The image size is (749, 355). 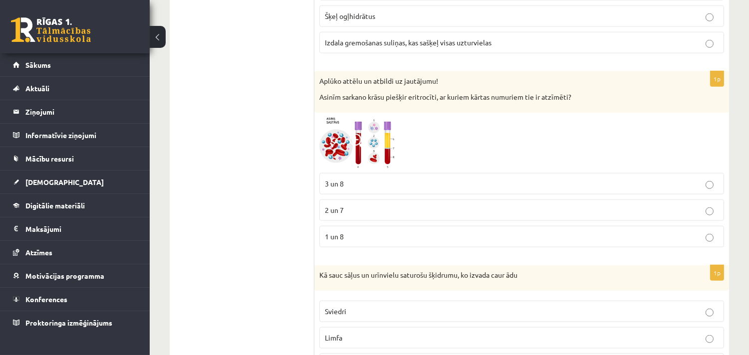 I want to click on span: Izdala gremošanas suliņas, kas sašķeļ visas uzturvielas, so click(x=408, y=42).